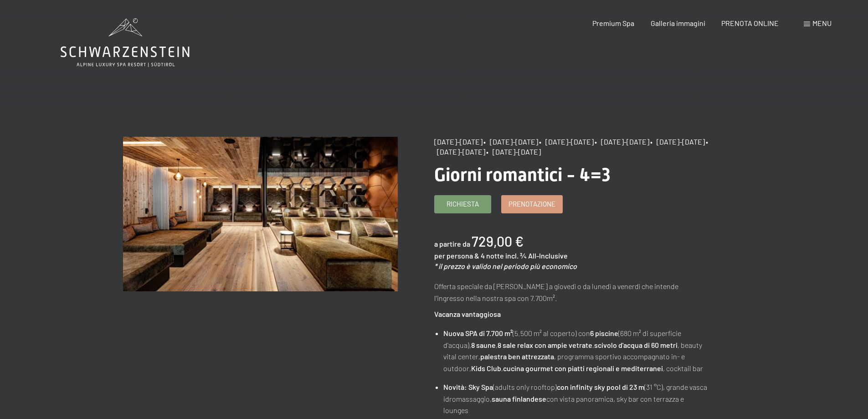 This screenshot has width=868, height=419. What do you see at coordinates (600, 387) in the screenshot?
I see `strong: con infinity sky pool di 23 m` at bounding box center [600, 387].